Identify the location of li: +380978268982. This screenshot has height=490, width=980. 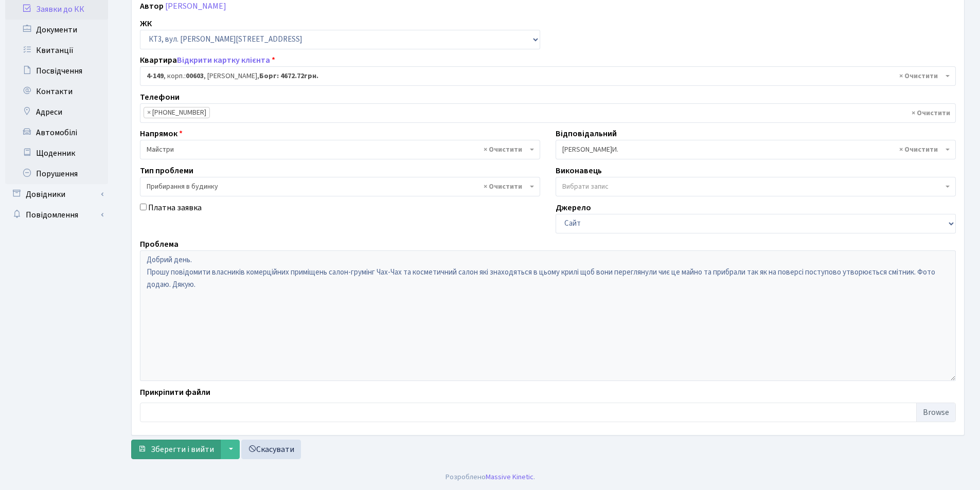
(176, 113).